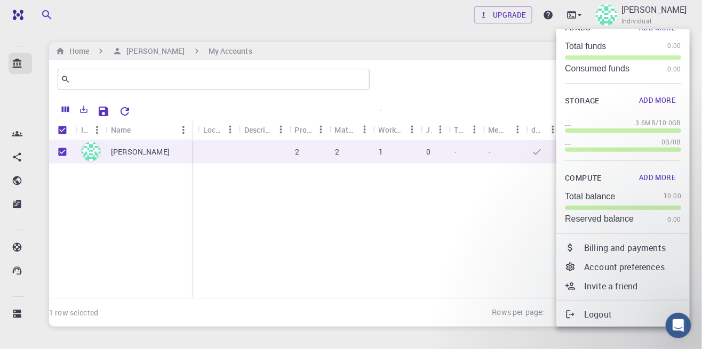  I want to click on p: Consumed funds, so click(597, 69).